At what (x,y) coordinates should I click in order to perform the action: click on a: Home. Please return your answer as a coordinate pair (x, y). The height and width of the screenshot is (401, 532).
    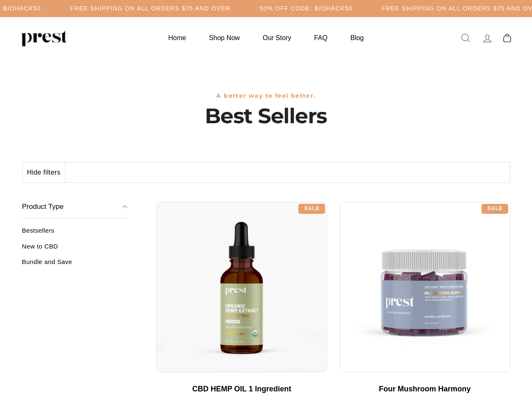
    Looking at the image, I should click on (177, 38).